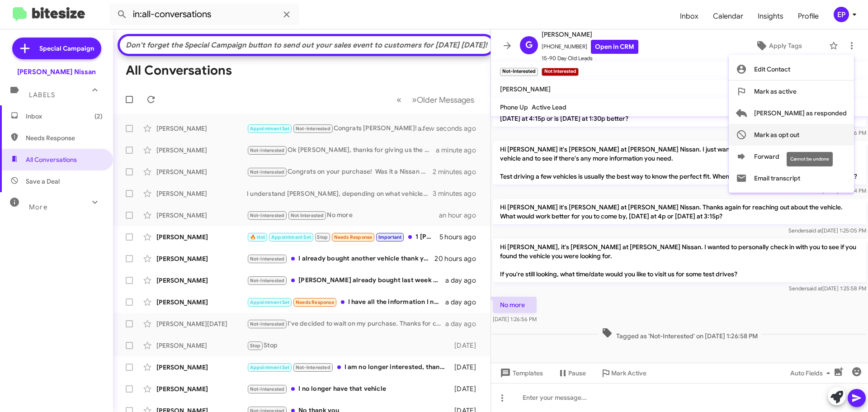 This screenshot has width=868, height=412. I want to click on div: Cannot be undone, so click(810, 159).